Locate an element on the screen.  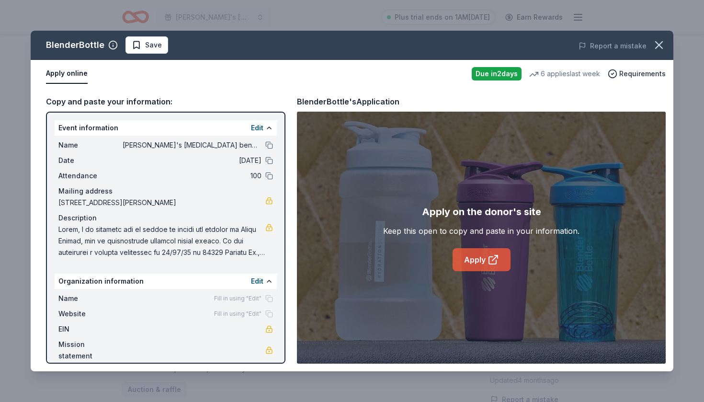
span: 100 is located at coordinates (192, 176).